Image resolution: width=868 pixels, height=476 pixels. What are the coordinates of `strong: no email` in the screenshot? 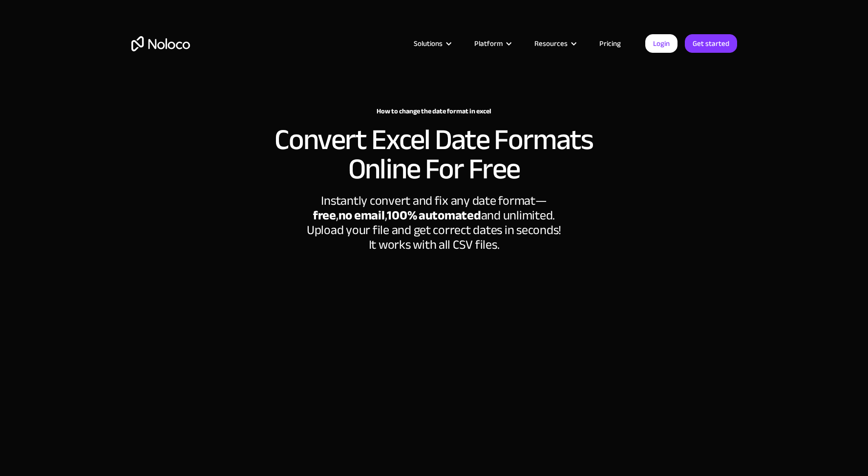 It's located at (362, 215).